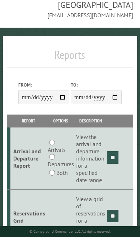 The width and height of the screenshot is (140, 237). What do you see at coordinates (91, 158) in the screenshot?
I see `td: View the arrival and departure information for a specified date range` at bounding box center [91, 158].